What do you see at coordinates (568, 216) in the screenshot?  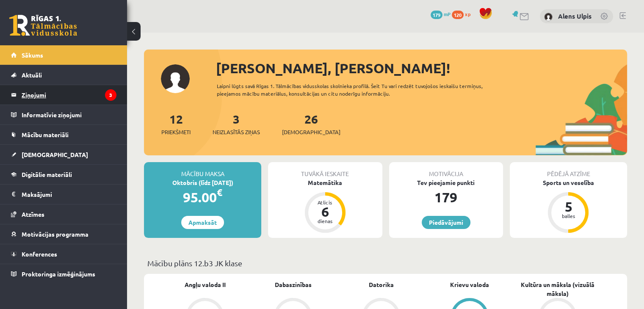 I see `div: balles` at bounding box center [568, 216].